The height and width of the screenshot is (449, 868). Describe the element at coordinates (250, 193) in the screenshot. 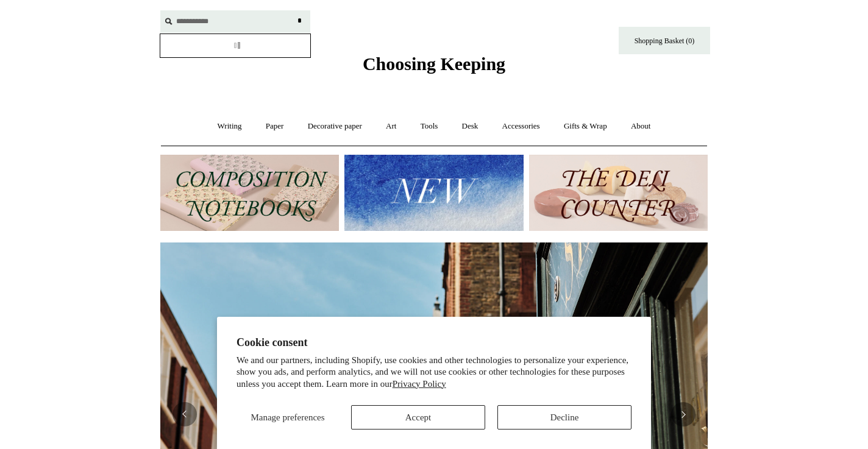

I see `img: 202302 Composition ledgers.jpg__PID:69722ee6-fa44-49dd-a067-31375e5d54ec` at that location.